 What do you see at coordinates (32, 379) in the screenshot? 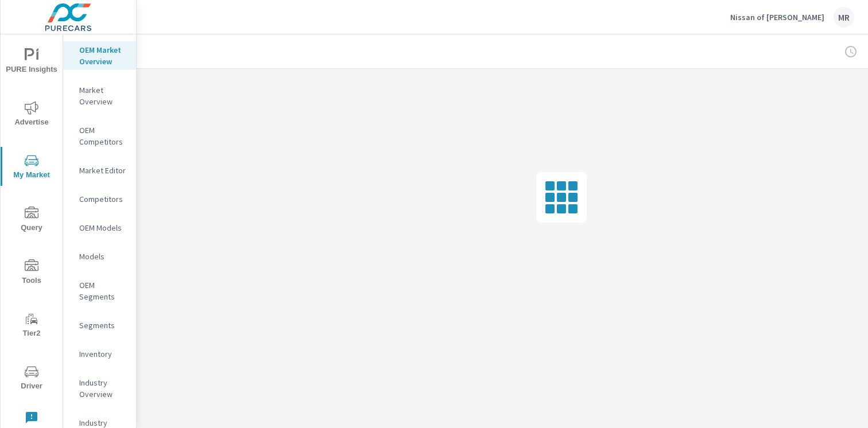
I see `span: Driver` at bounding box center [32, 379].